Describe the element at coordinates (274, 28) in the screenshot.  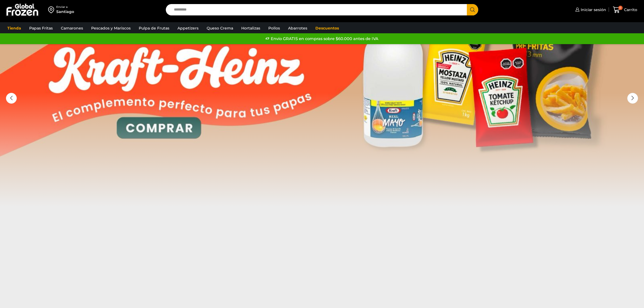
I see `a: Pollos` at that location.